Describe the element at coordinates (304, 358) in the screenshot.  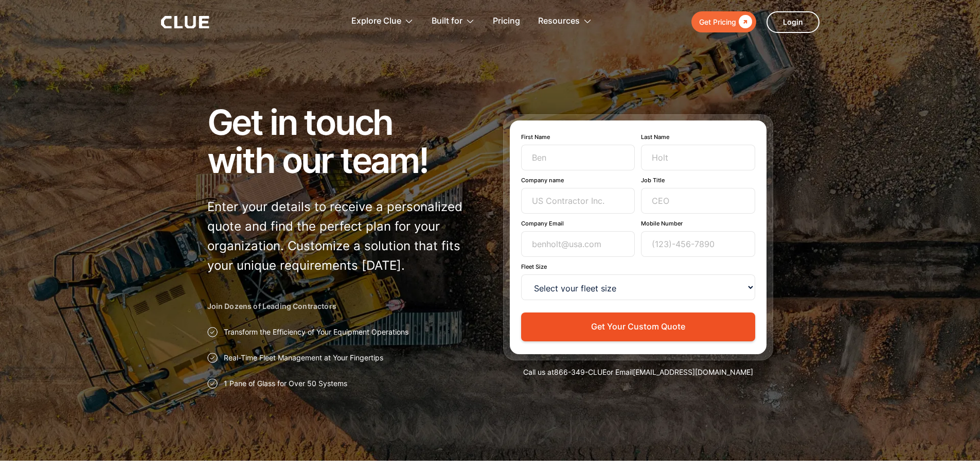
I see `p: Real-Time Fleet Management at Your Fingertips` at that location.